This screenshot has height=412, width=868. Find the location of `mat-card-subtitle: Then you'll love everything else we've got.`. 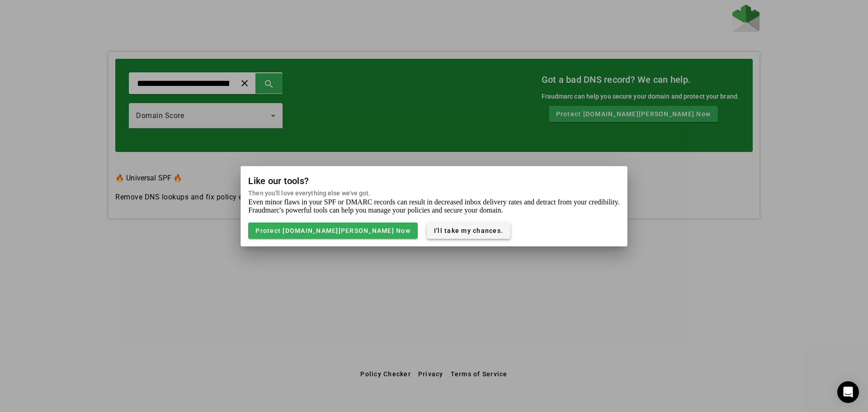

mat-card-subtitle: Then you'll love everything else we've got. is located at coordinates (310, 193).